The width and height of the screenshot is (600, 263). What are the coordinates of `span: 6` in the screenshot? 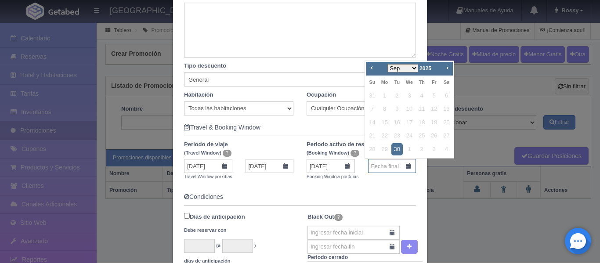 It's located at (446, 96).